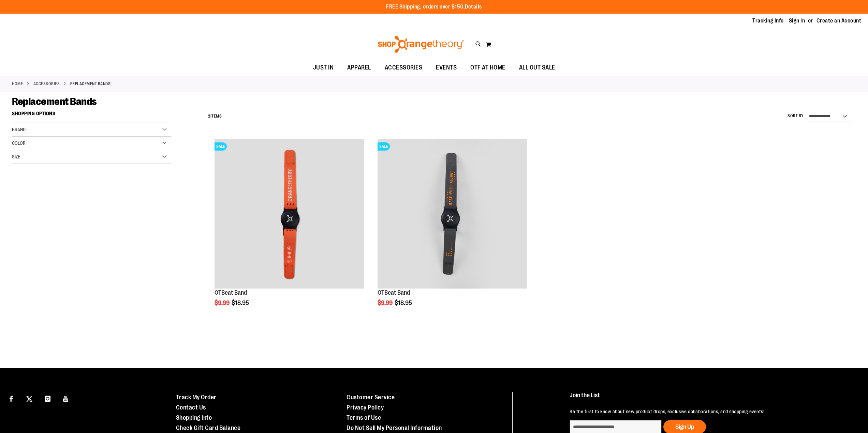  Describe the element at coordinates (16, 157) in the screenshot. I see `span: Size` at that location.